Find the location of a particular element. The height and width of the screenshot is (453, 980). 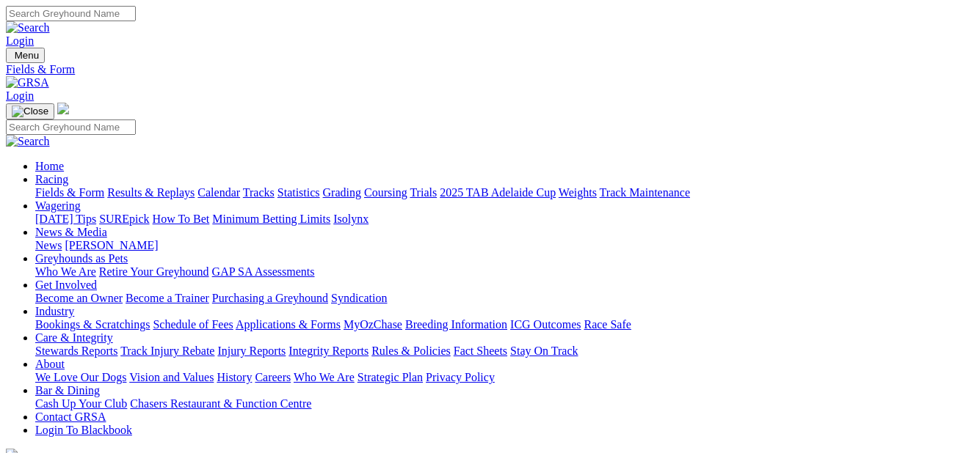

div: Bar & Dining is located at coordinates (504, 404).